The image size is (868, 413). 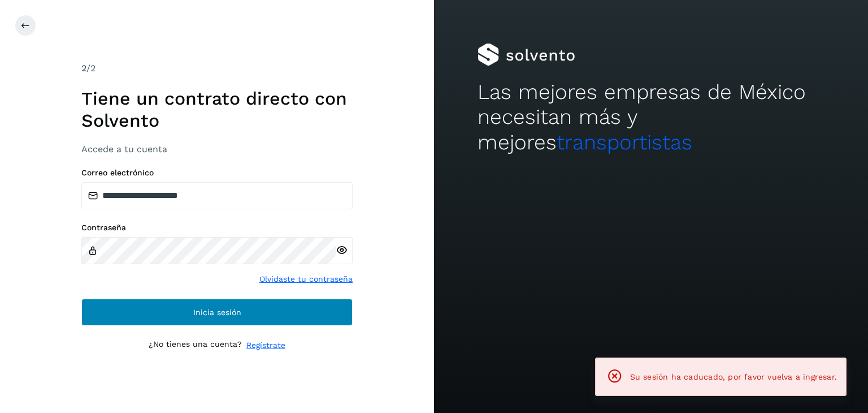 I want to click on button: Inicia sesión, so click(x=217, y=312).